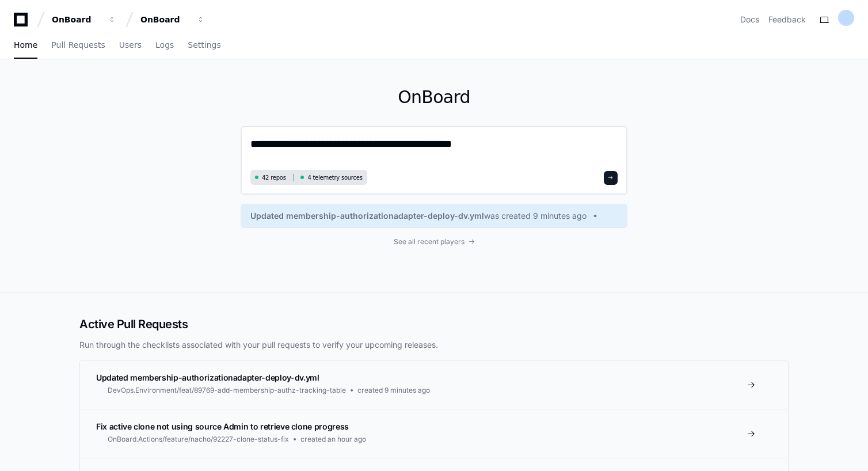 The height and width of the screenshot is (471, 868). I want to click on a: Settings, so click(204, 45).